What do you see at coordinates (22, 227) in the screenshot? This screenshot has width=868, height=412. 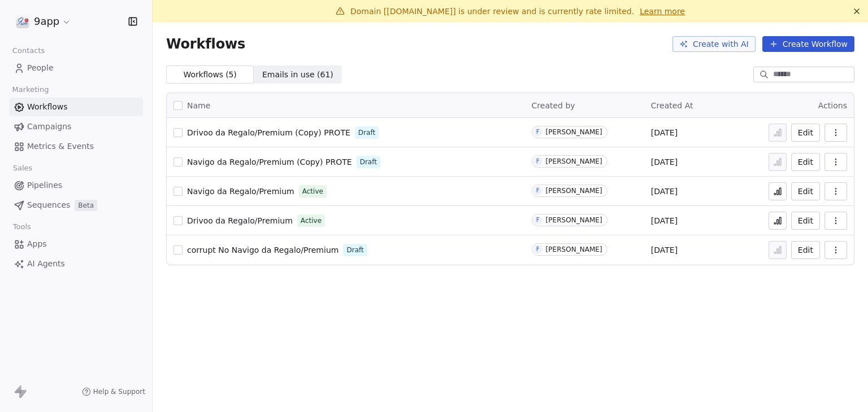 I see `span: Tools` at bounding box center [22, 227].